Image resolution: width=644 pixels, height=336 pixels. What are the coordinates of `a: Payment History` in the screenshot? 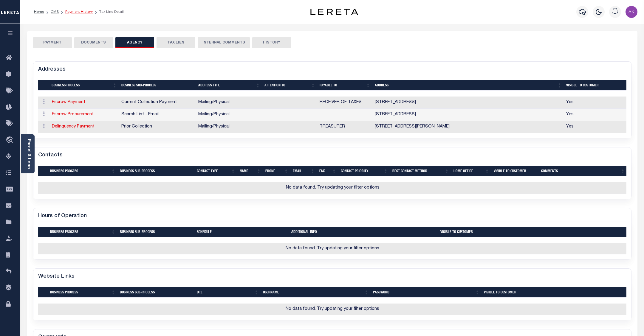 It's located at (79, 12).